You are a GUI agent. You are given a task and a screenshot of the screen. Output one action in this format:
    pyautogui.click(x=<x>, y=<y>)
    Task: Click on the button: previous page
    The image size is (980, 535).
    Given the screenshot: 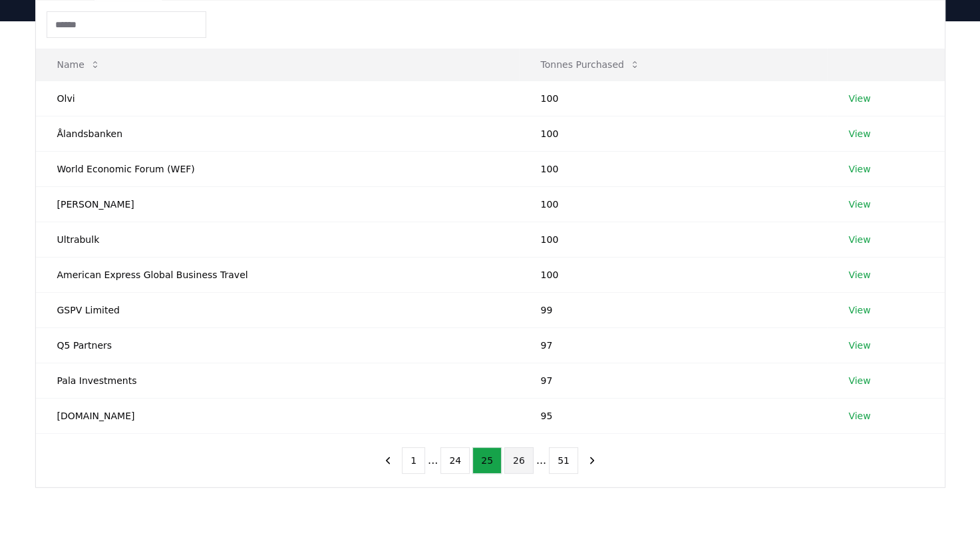 What is the action you would take?
    pyautogui.click(x=387, y=461)
    